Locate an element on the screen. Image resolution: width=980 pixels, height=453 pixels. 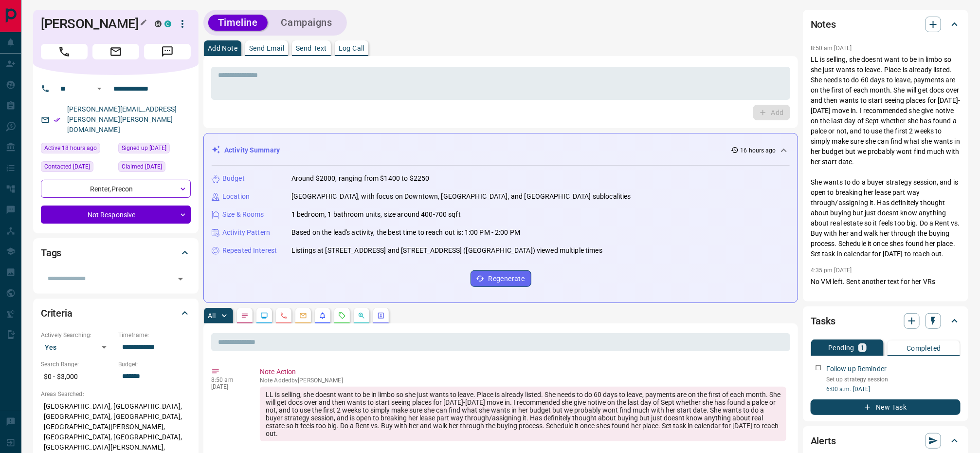
p: 16 hours ago is located at coordinates (758, 151).